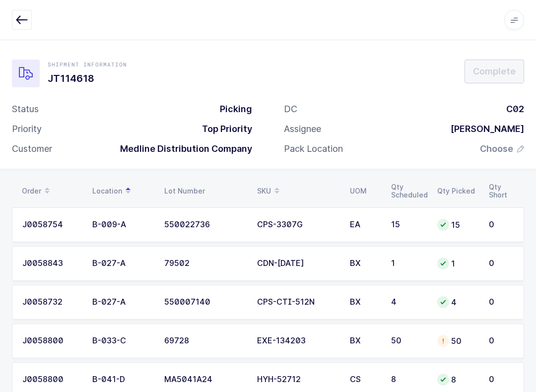 The width and height of the screenshot is (536, 392). What do you see at coordinates (51, 191) in the screenshot?
I see `div: Order` at bounding box center [51, 191].